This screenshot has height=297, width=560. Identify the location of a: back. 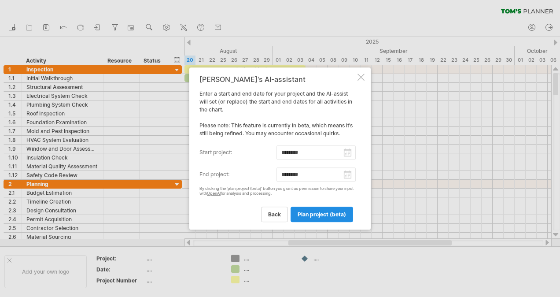
(274, 214).